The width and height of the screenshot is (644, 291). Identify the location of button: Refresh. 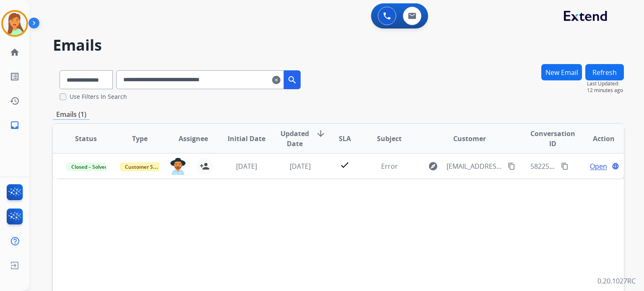
(605, 72).